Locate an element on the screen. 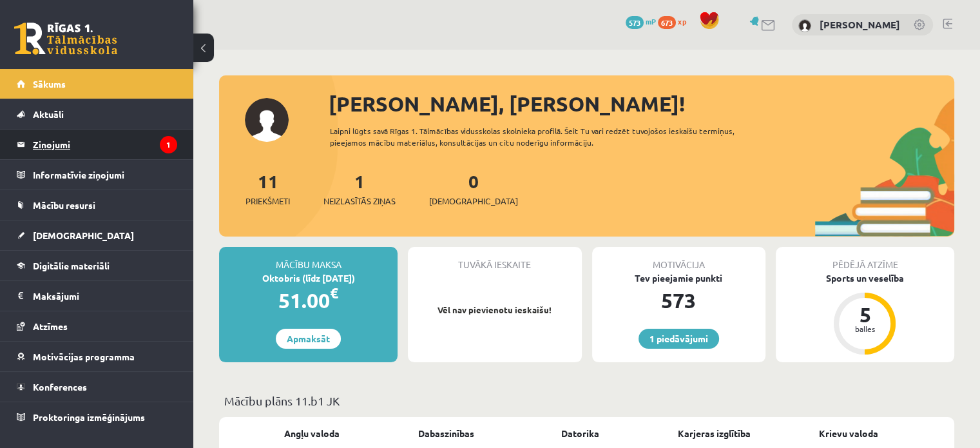 This screenshot has width=980, height=448. a: Krievu valoda is located at coordinates (849, 434).